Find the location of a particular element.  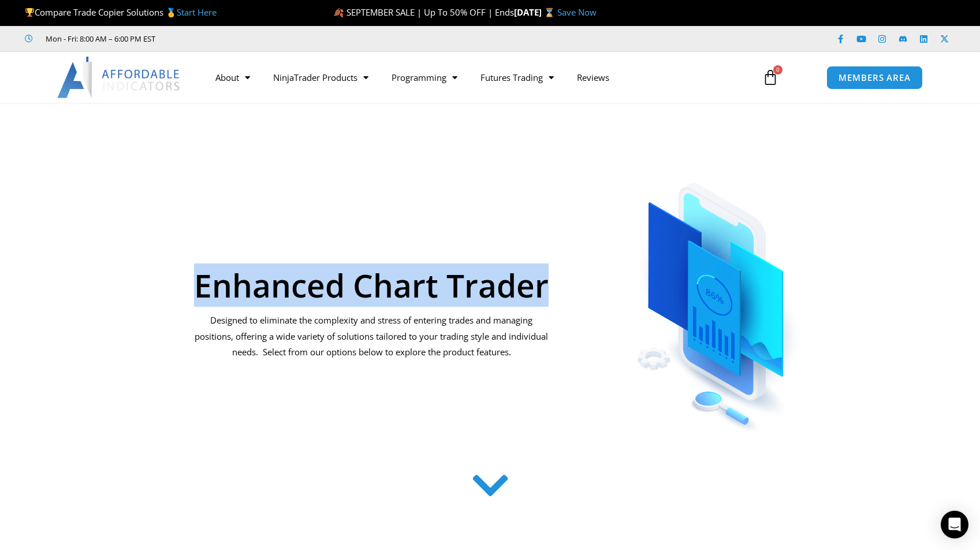

a: About is located at coordinates (232, 77).